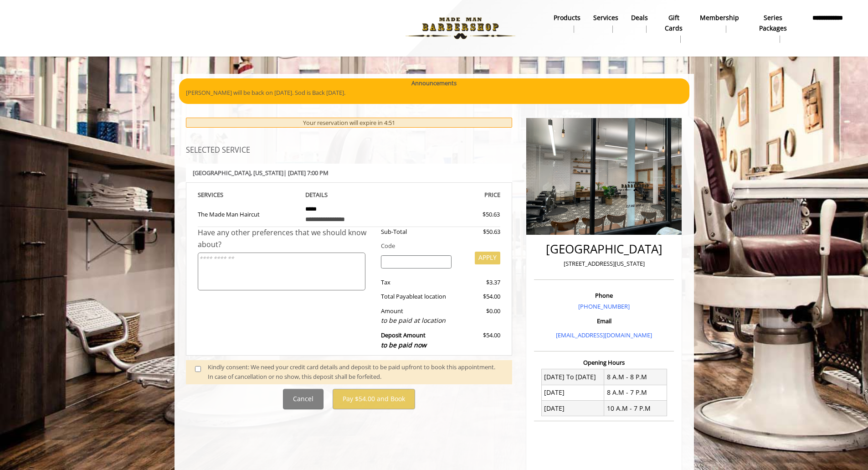 The image size is (868, 470). Describe the element at coordinates (773, 23) in the screenshot. I see `b: Series packages` at that location.